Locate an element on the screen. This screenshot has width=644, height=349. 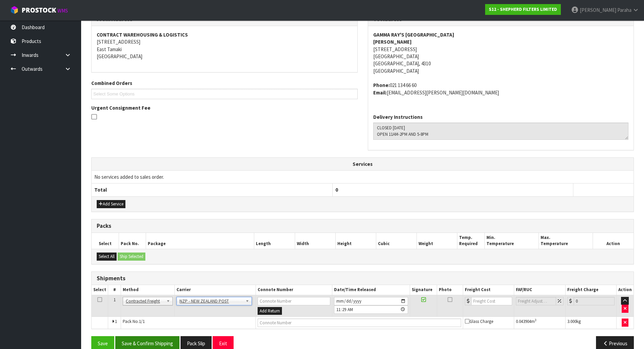
th: Weight is located at coordinates (437, 241).